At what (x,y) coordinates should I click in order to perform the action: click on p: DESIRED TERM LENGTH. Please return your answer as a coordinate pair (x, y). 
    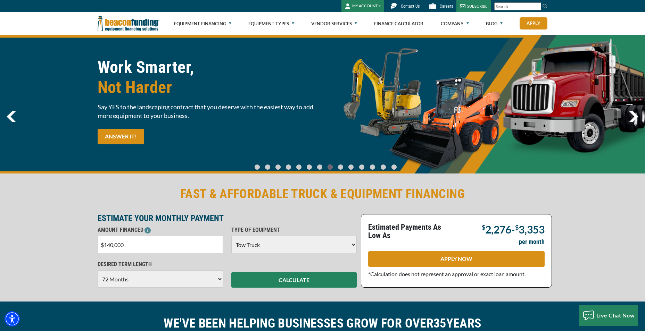
    Looking at the image, I should click on (160, 265).